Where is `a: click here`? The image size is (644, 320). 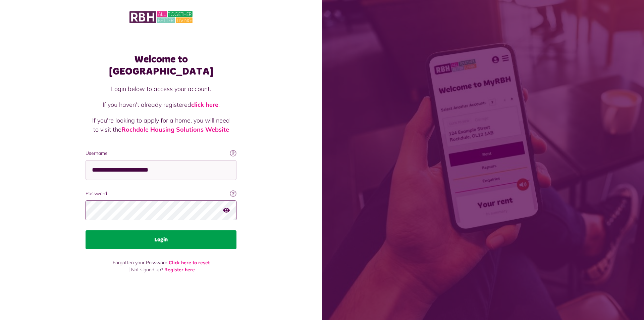 a: click here is located at coordinates (205, 104).